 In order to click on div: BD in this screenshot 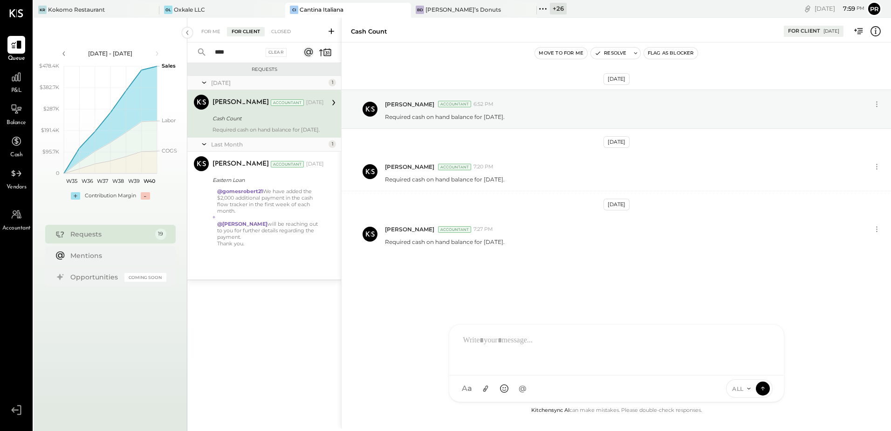, I will do `click(420, 10)`.